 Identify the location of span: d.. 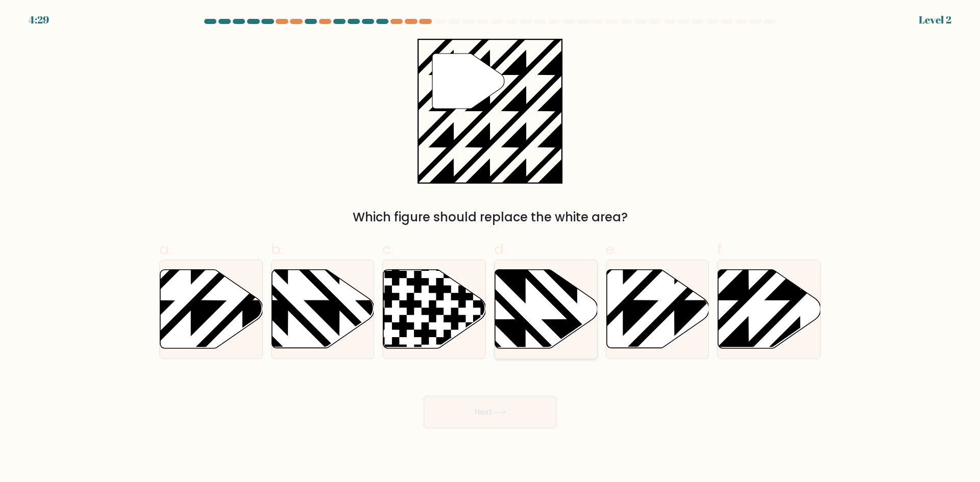
(500, 249).